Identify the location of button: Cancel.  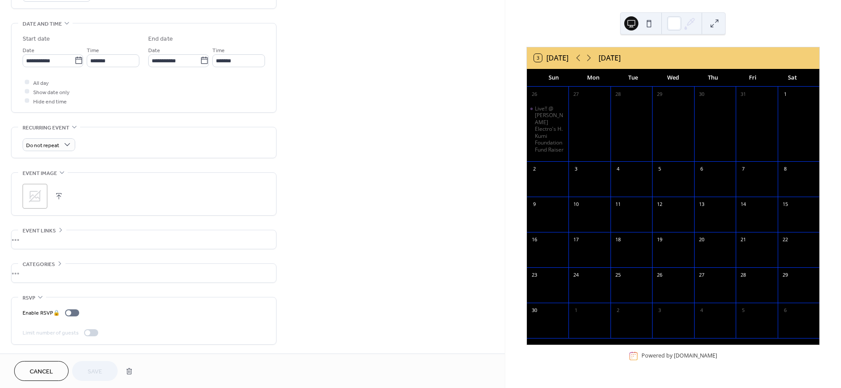
(41, 371).